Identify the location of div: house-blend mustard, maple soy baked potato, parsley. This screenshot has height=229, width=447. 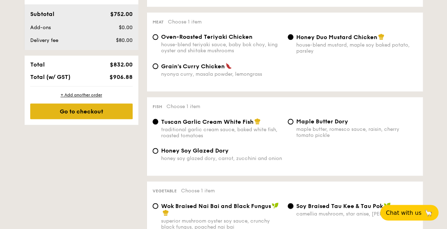
(356, 48).